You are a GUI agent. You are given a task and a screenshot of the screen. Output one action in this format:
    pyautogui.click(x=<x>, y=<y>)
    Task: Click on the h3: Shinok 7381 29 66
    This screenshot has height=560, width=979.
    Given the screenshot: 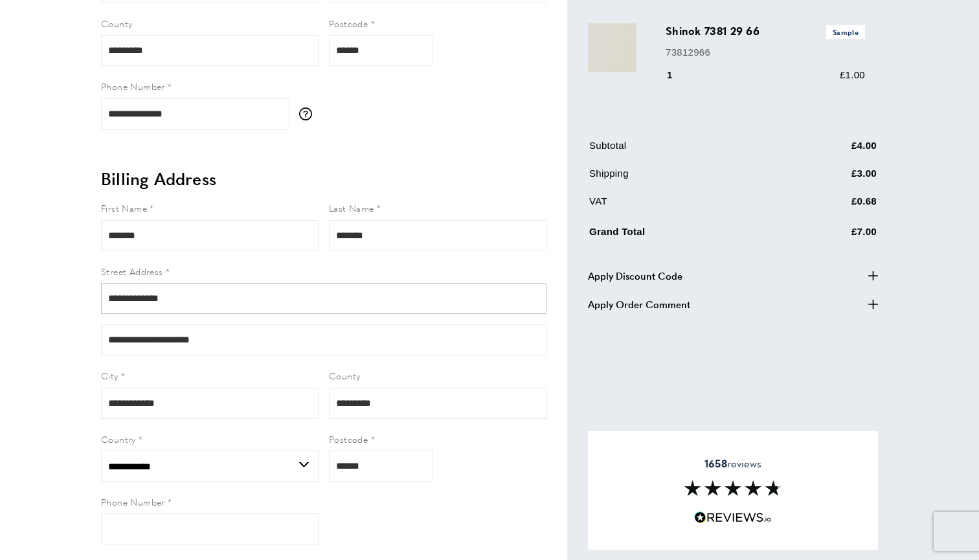 What is the action you would take?
    pyautogui.click(x=766, y=31)
    